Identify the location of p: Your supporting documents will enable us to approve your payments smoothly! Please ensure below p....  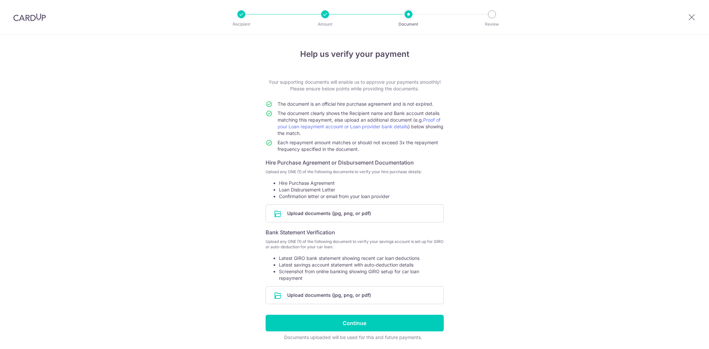
(355, 85).